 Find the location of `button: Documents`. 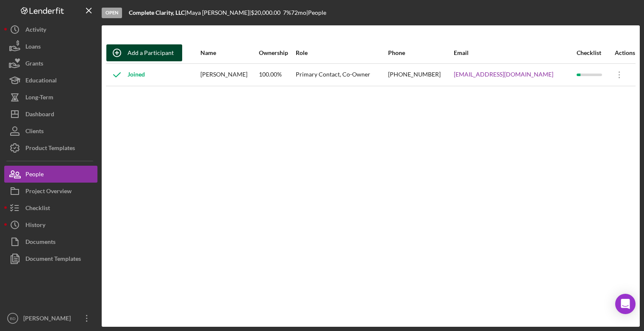

button: Documents is located at coordinates (51, 242).